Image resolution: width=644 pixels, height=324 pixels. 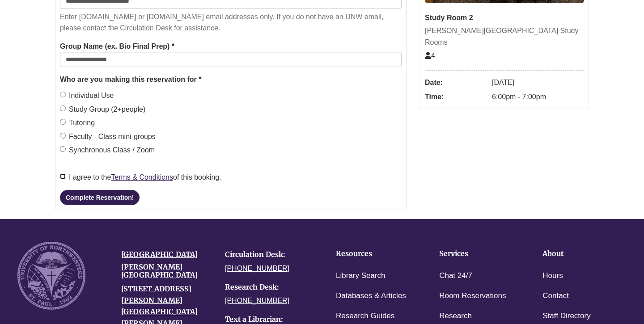 What do you see at coordinates (231, 79) in the screenshot?
I see `legend: Who are you making this reservation for *` at bounding box center [231, 79].